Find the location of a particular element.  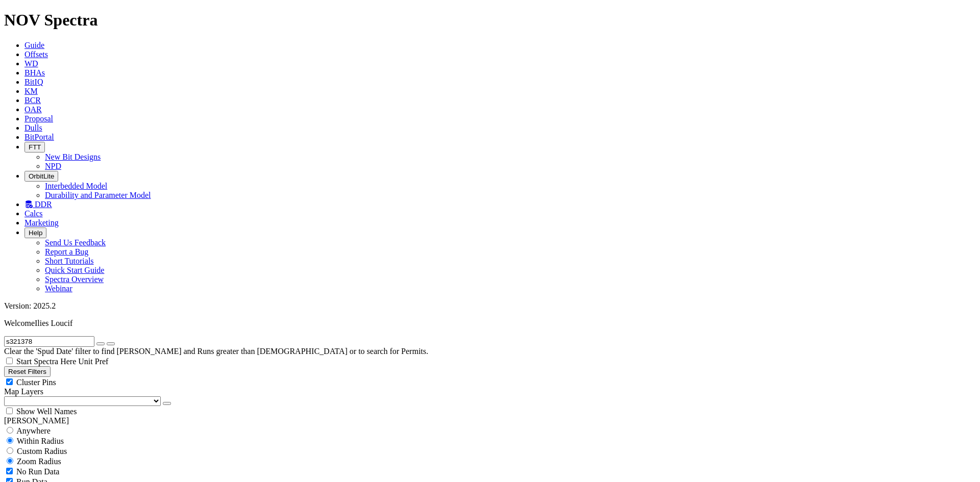

a: Short Tutorials is located at coordinates (69, 260).